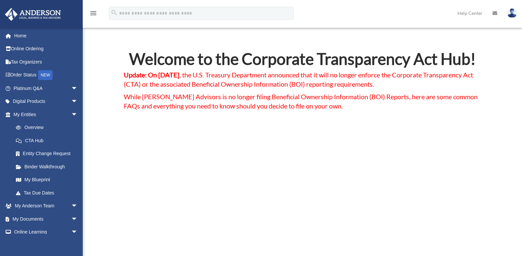  What do you see at coordinates (93, 13) in the screenshot?
I see `i: menu` at bounding box center [93, 13].